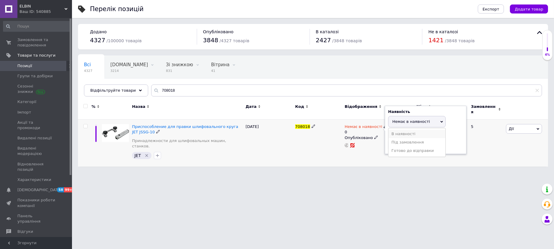 The height and width of the screenshot is (249, 554). Describe the element at coordinates (366, 130) in the screenshot. I see `div: 0` at that location.